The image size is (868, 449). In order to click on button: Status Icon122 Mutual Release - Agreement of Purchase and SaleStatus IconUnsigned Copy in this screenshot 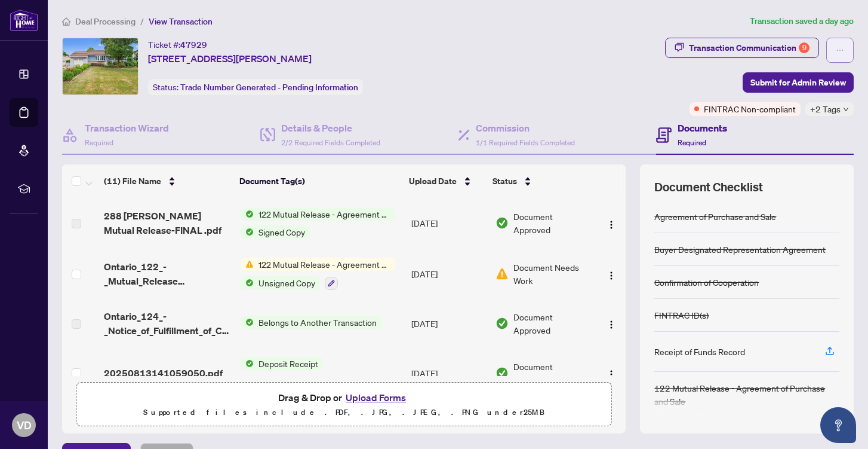, I will do `click(318, 273)`.